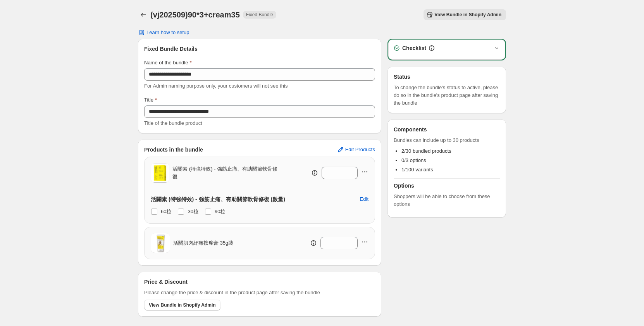 The height and width of the screenshot is (326, 644). I want to click on span: Edit, so click(364, 199).